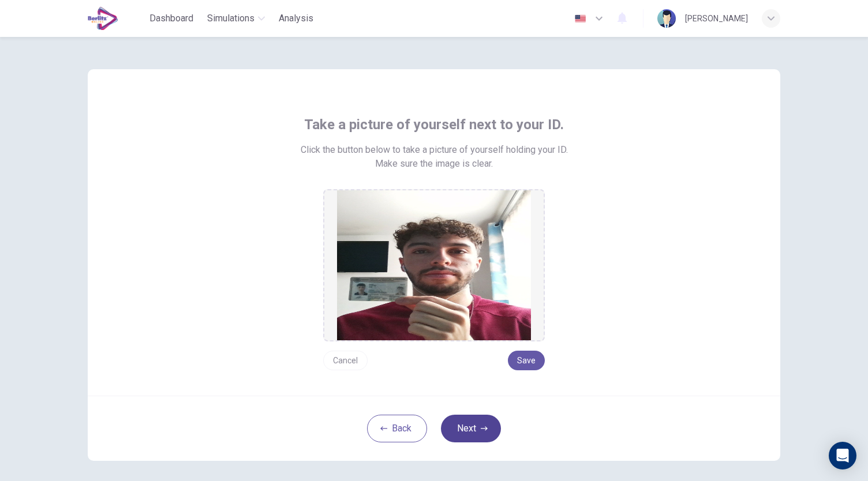 The height and width of the screenshot is (481, 868). I want to click on img: preview screemshot, so click(434, 265).